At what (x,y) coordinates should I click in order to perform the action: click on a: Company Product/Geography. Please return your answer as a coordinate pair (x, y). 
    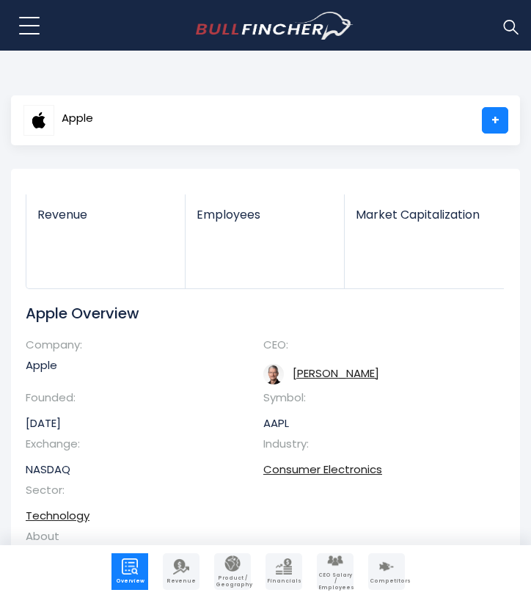
    Looking at the image, I should click on (232, 571).